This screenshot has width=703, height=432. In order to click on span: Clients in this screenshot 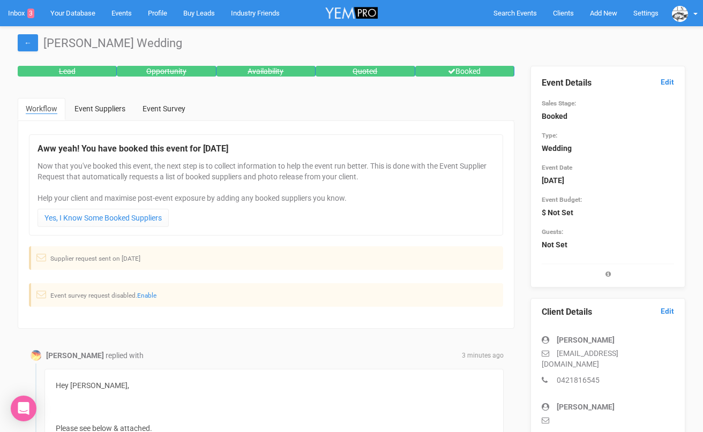, I will do `click(563, 13)`.